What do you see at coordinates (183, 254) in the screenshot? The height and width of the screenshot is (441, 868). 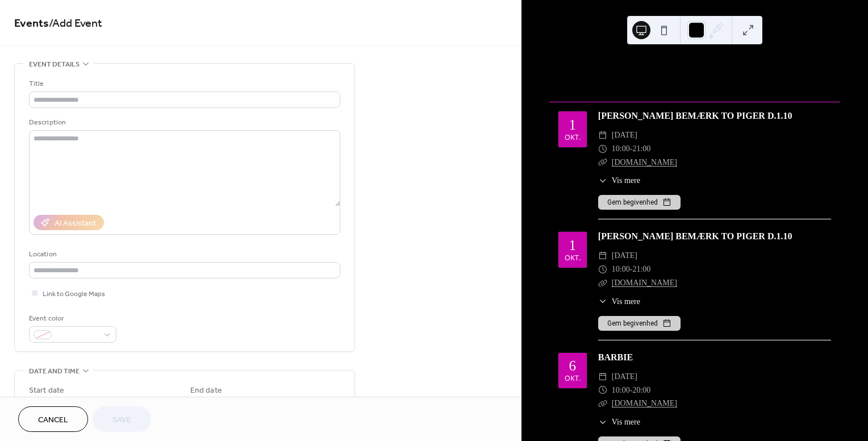 I see `div: Location` at bounding box center [183, 254].